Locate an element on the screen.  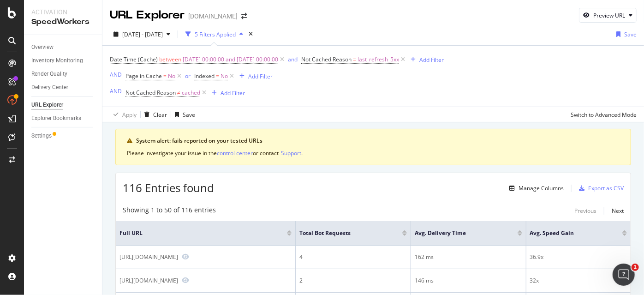
button: and is located at coordinates (292, 59).